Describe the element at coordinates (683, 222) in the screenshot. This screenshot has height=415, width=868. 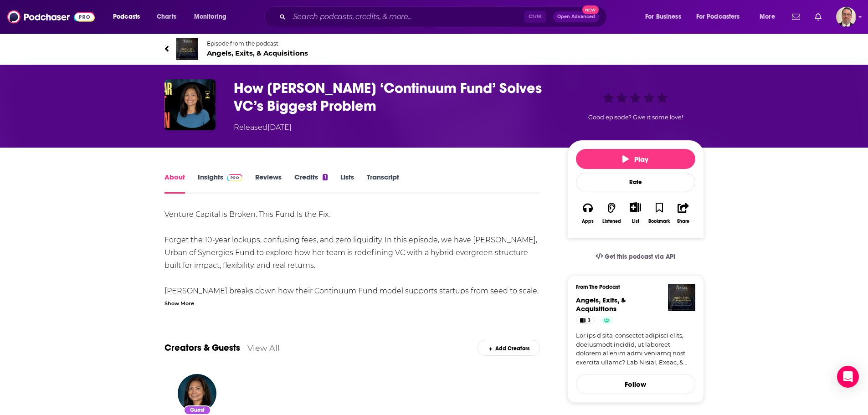
I see `div: Share` at that location.